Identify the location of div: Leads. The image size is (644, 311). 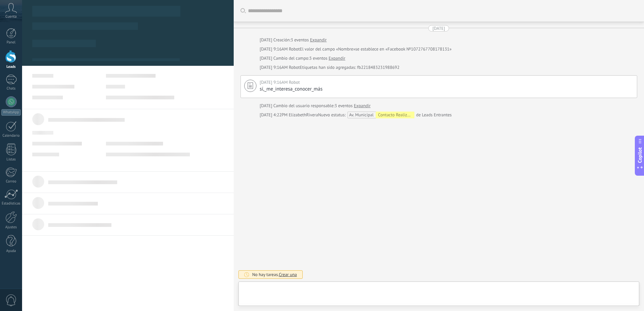
(11, 67).